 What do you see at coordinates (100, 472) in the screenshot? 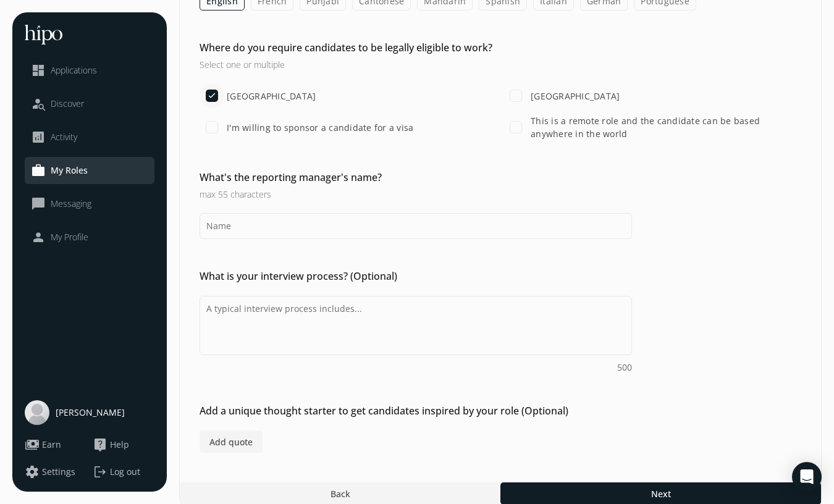
I see `span: logout` at bounding box center [100, 472].